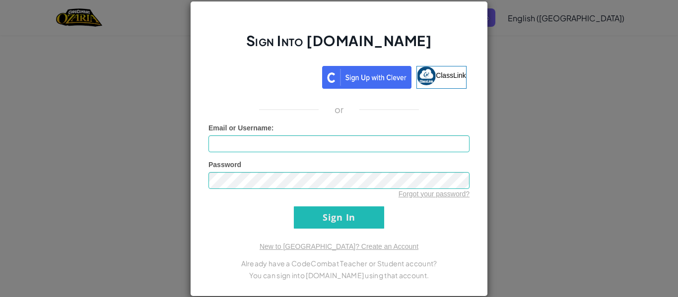 This screenshot has width=678, height=297. I want to click on p: or, so click(339, 110).